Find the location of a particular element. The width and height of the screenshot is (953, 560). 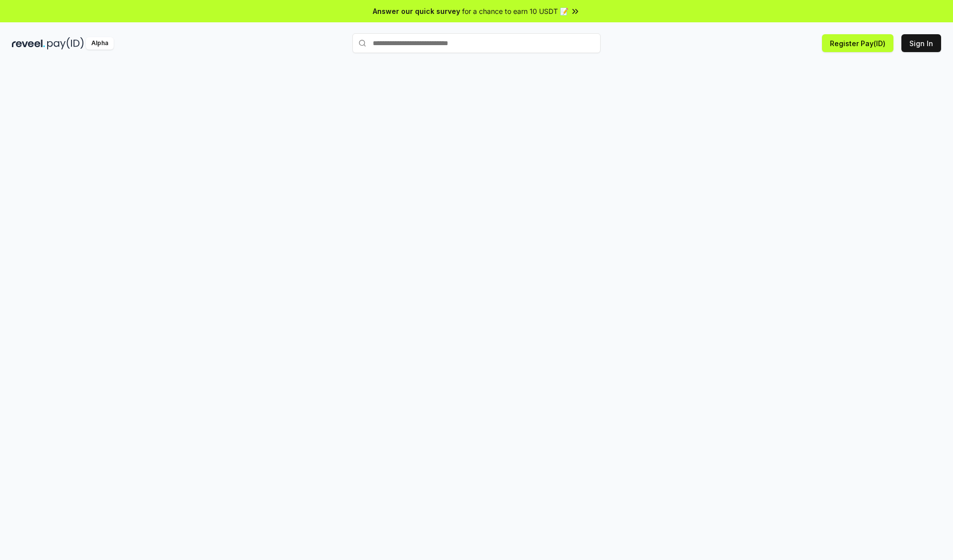

div: Alpha is located at coordinates (100, 43).